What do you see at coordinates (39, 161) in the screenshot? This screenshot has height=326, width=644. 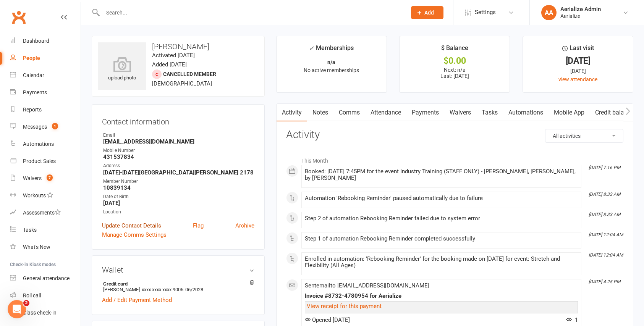 I see `div: Product Sales` at bounding box center [39, 161].